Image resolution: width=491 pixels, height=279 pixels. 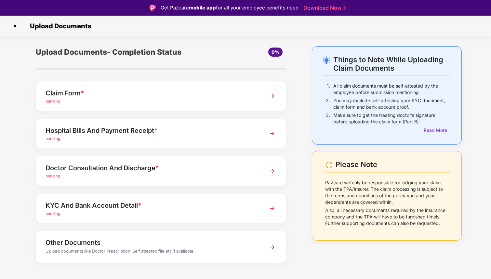 What do you see at coordinates (329, 165) in the screenshot?
I see `img: svg+xml;base64,PHN2ZyBpZD0iV2FybmluZ18tXzI0eDI0IiBkYXRhLW5hbWU9Ildhcm5pbmcgLSAyNHgyNCIgeG1sbnM9Im...` at bounding box center [329, 165].